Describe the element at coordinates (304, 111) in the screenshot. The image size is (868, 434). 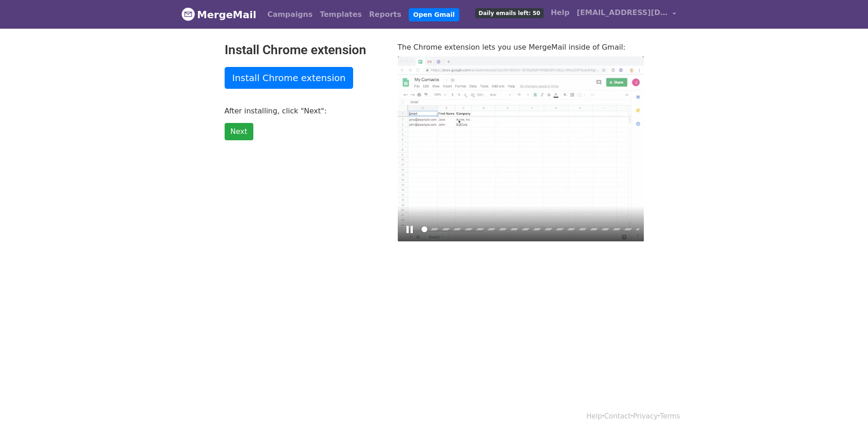
I see `p: After installing, click "Next":` at that location.